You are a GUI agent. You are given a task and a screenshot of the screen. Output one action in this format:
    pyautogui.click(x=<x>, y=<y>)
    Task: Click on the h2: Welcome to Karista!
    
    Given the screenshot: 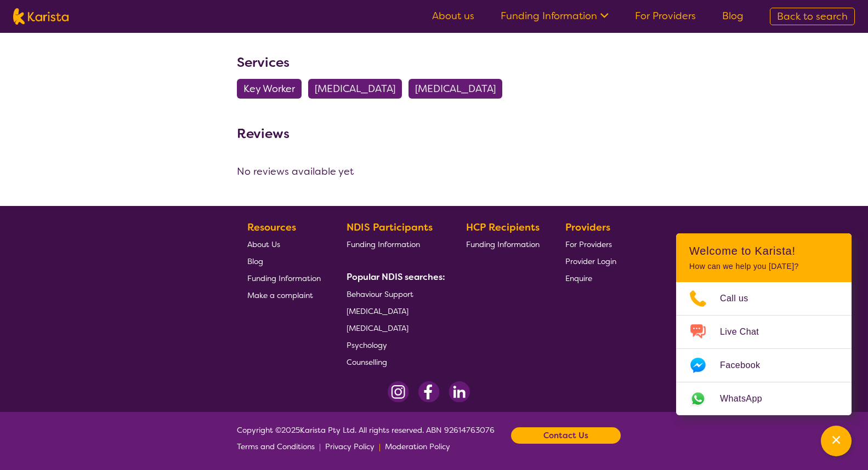 What is the action you would take?
    pyautogui.click(x=764, y=251)
    